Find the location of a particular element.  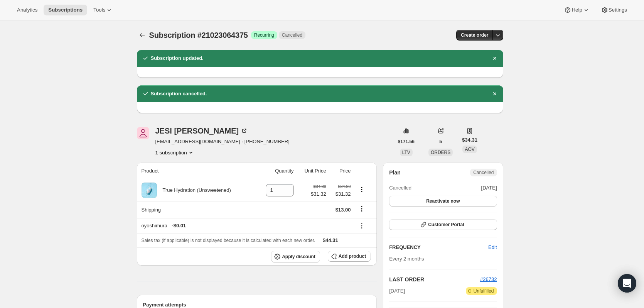

span: LTV is located at coordinates (406, 152).